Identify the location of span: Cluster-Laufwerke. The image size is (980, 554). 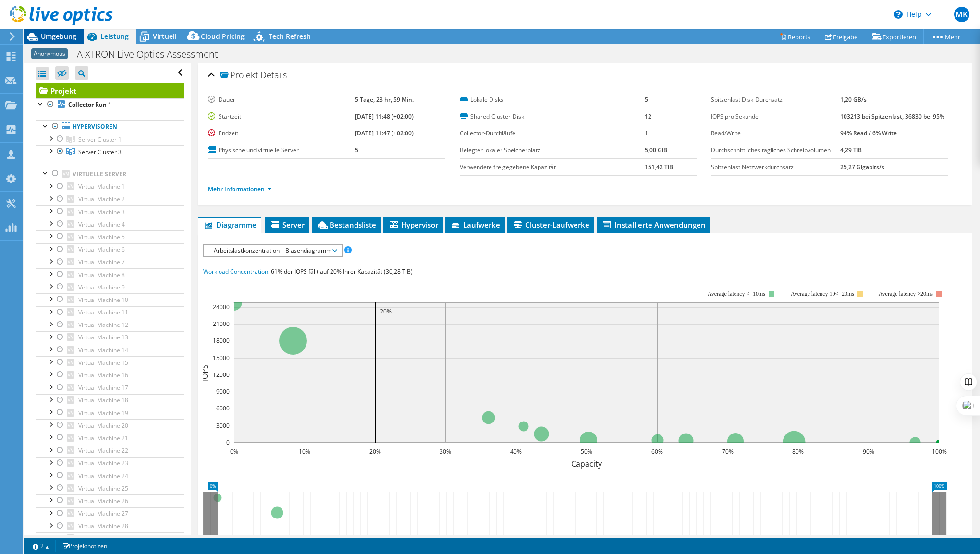
(550, 225).